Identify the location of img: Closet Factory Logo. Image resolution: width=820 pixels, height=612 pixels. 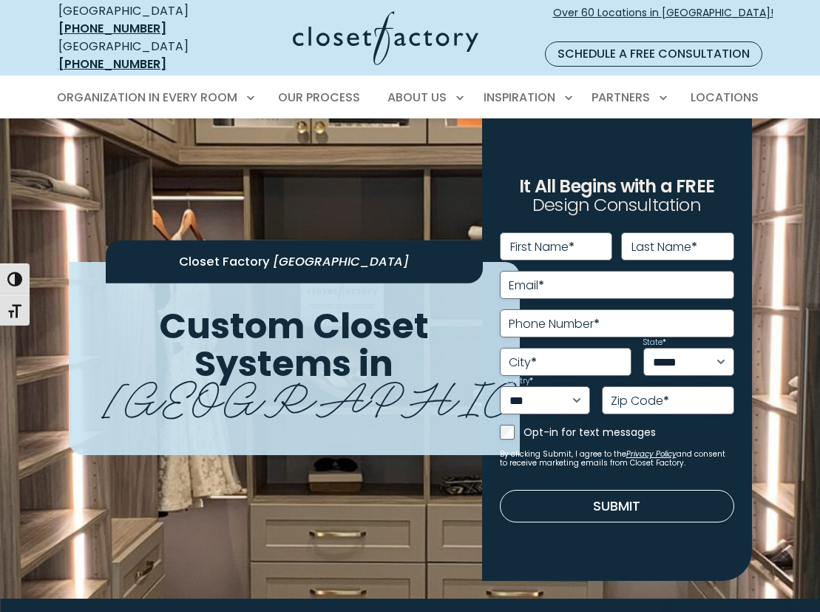
(385, 38).